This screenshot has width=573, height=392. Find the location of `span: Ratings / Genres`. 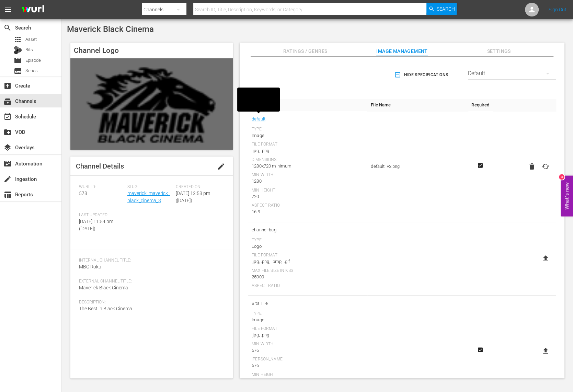

span: Ratings / Genres is located at coordinates (305, 51).